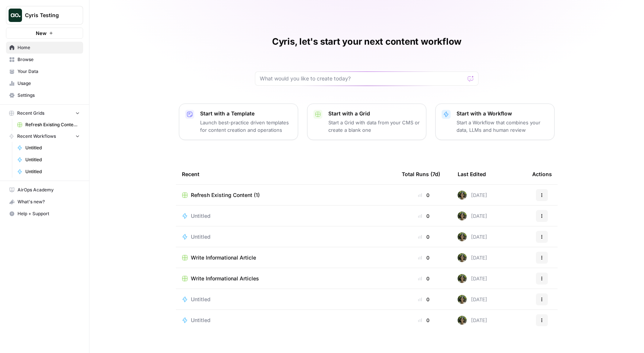 This screenshot has width=644, height=353. I want to click on span: Recent Grids, so click(30, 113).